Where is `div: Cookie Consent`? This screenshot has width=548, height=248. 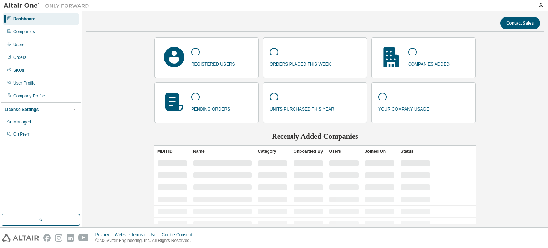 div: Cookie Consent is located at coordinates (179, 235).